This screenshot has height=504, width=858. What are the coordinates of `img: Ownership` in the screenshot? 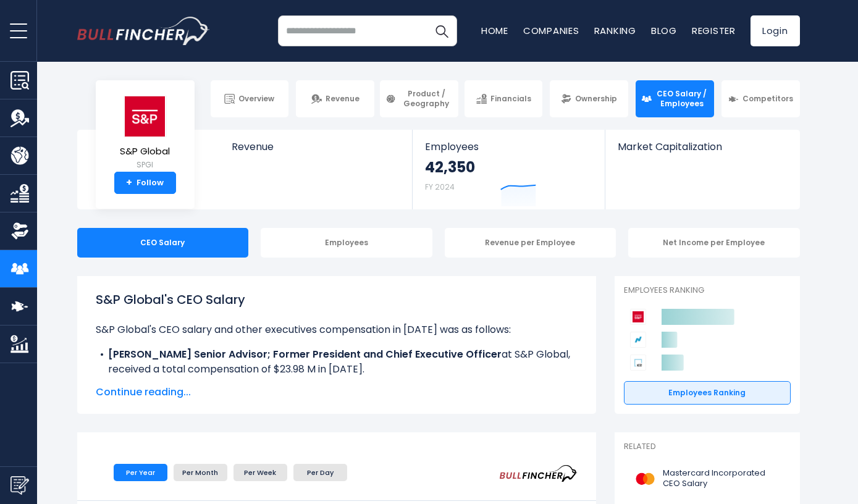 It's located at (20, 231).